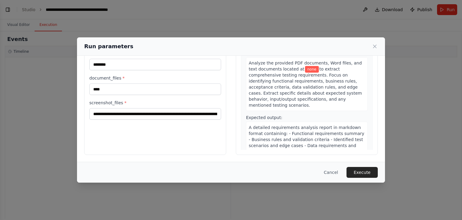  What do you see at coordinates (155, 78) in the screenshot?
I see `label: document_files` at bounding box center [155, 78].